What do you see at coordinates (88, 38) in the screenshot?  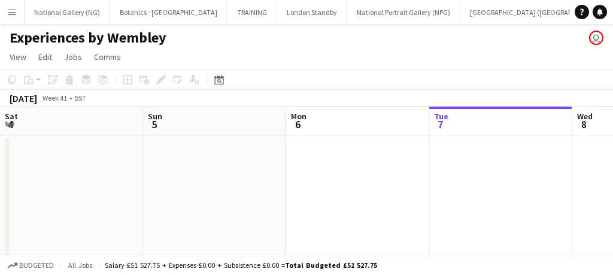 I see `h1: Experiences by Wembley` at bounding box center [88, 38].